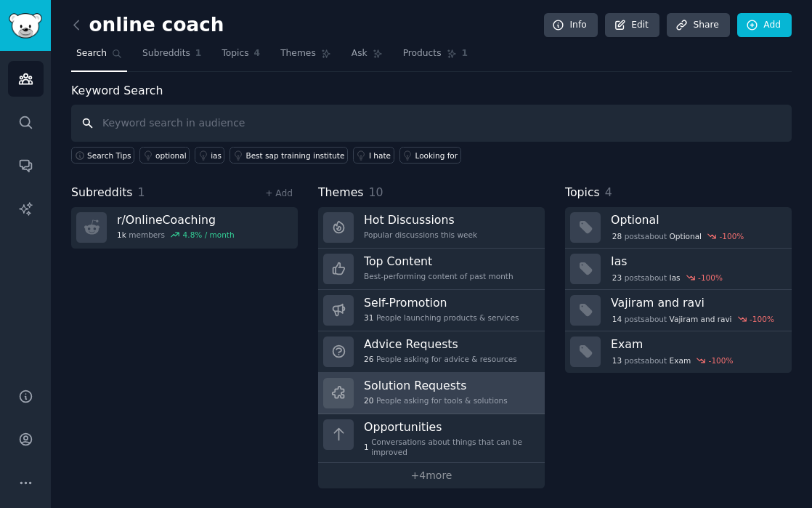 This screenshot has width=812, height=508. Describe the element at coordinates (368, 317) in the screenshot. I see `span: 31` at that location.